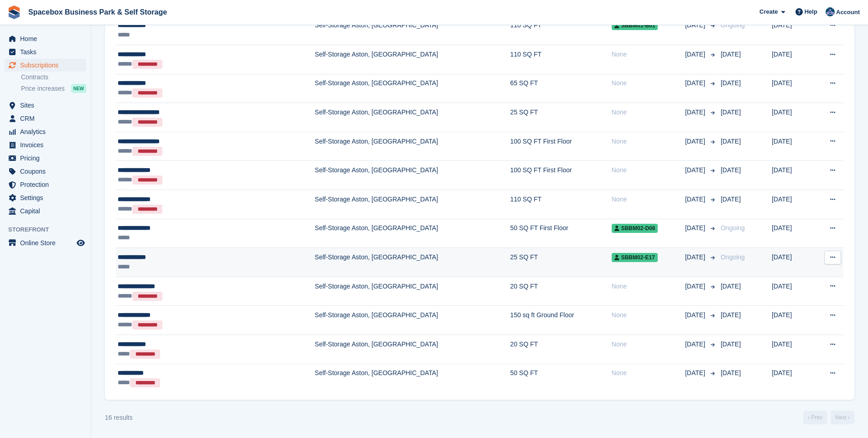 This screenshot has height=438, width=868. Describe the element at coordinates (81, 243) in the screenshot. I see `a: Preview store` at that location.